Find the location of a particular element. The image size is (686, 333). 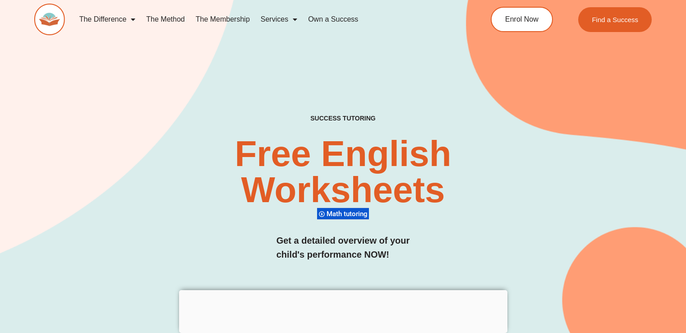

span: Find a Success is located at coordinates (614, 19).